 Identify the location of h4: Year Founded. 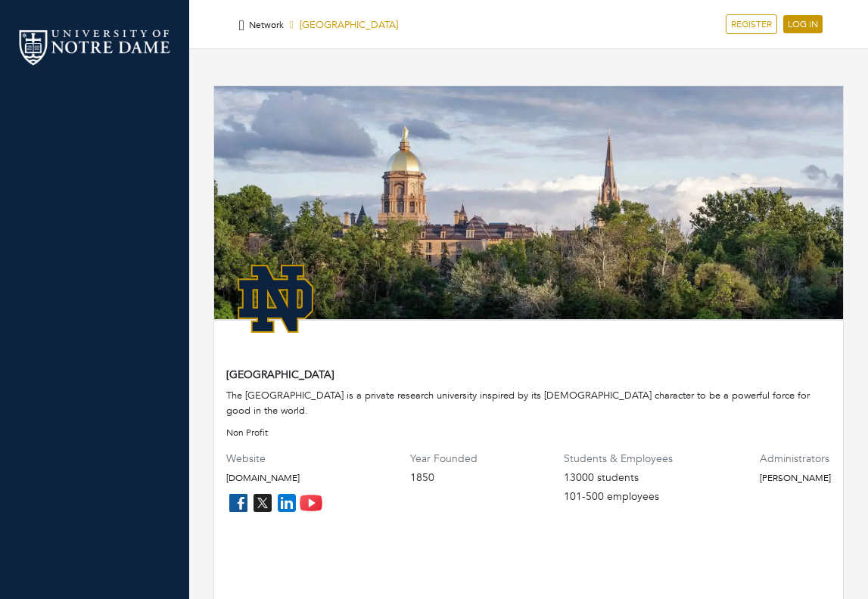
(444, 459).